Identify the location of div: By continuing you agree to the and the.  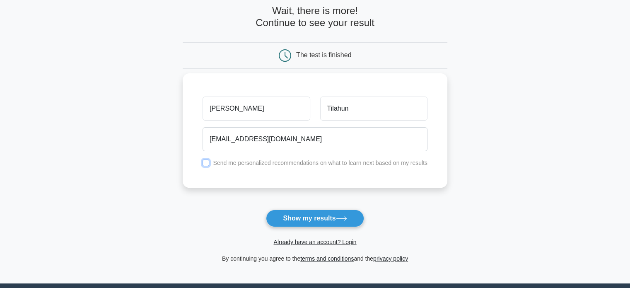
(315, 258).